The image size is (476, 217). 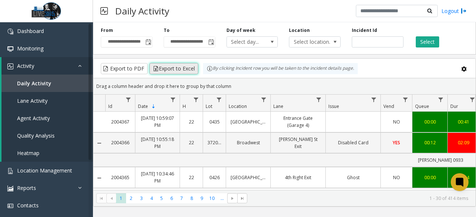 I want to click on a: Lot Filter Menu, so click(x=219, y=100).